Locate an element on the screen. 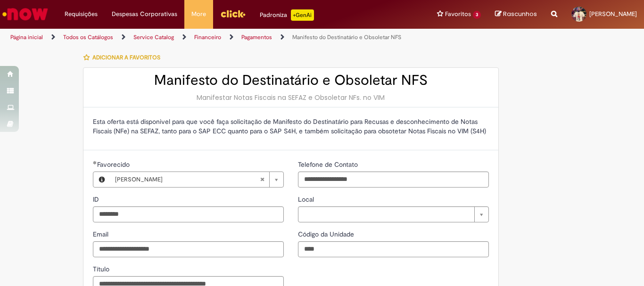 The image size is (644, 286). button: Favorecido, Visualizar este registro Natanael Rodrigues Lopes is located at coordinates (102, 179).